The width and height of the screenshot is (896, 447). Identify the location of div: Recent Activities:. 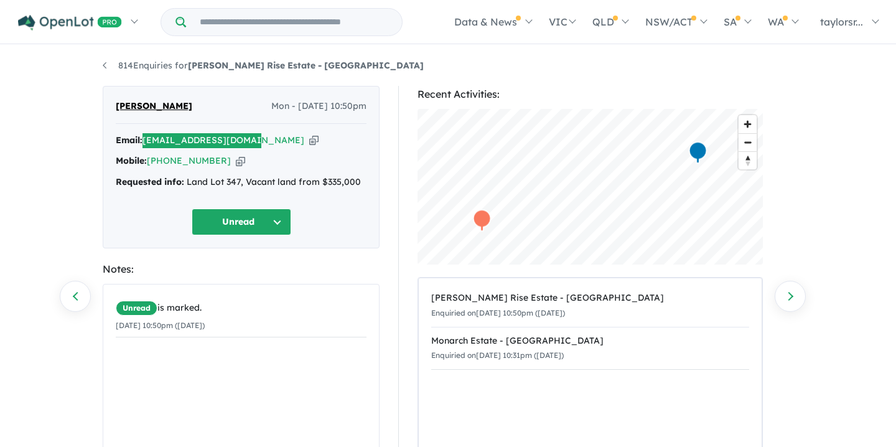
(590, 94).